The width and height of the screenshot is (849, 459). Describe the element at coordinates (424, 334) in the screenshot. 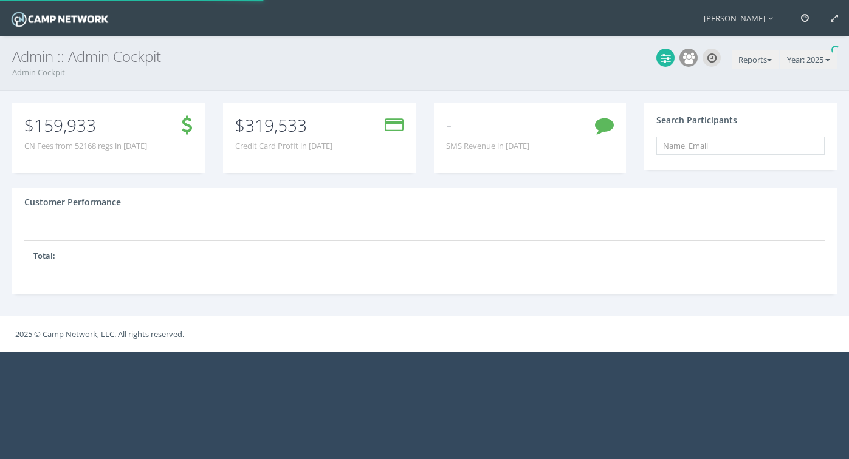

I see `p: 2025 © Camp Network, LLC. All rights reserved.` at that location.